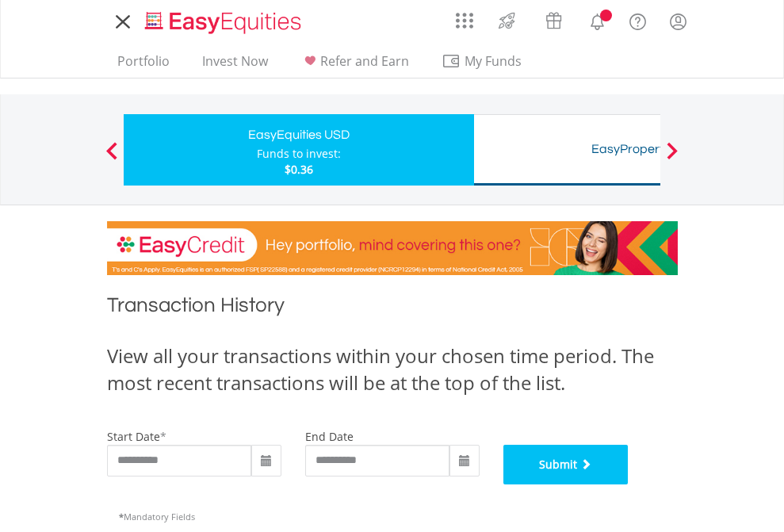 This screenshot has width=784, height=532. Describe the element at coordinates (143, 65) in the screenshot. I see `a: Portfolio` at that location.